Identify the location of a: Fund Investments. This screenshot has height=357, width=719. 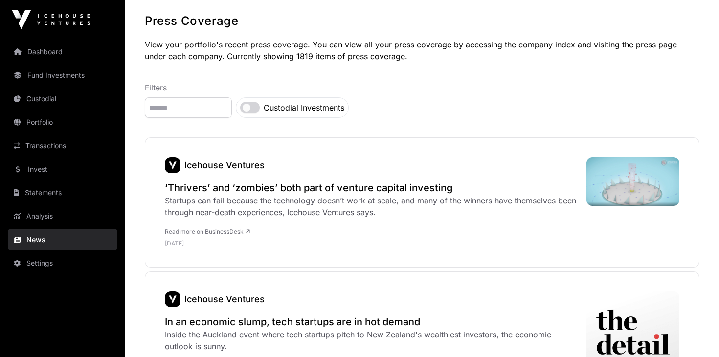
(63, 75).